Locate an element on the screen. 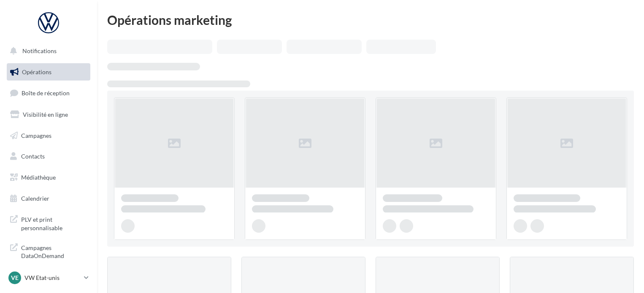 The width and height of the screenshot is (644, 293). span: Opérations is located at coordinates (37, 71).